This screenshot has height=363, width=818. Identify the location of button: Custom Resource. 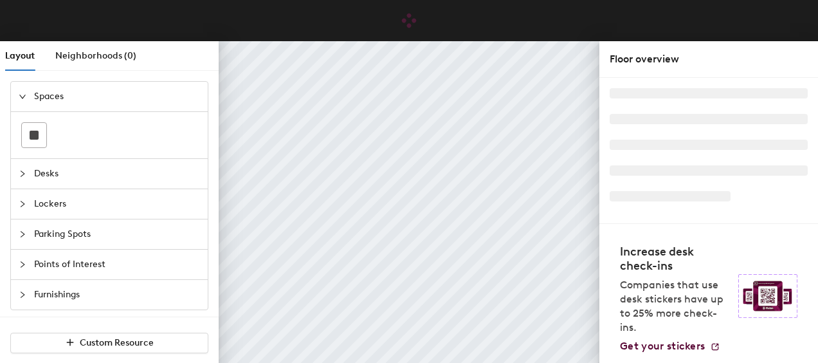
(109, 343).